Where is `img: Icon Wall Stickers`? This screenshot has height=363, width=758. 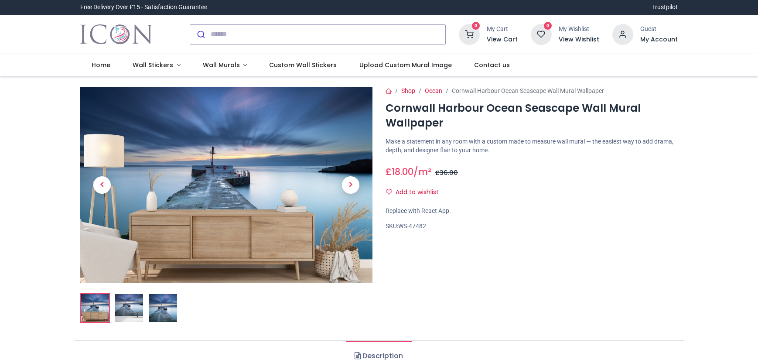 img: Icon Wall Stickers is located at coordinates (116, 34).